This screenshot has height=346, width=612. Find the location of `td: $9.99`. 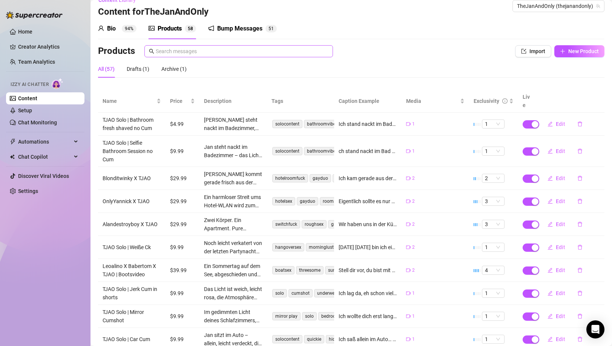

td: $9.99 is located at coordinates (183, 151).